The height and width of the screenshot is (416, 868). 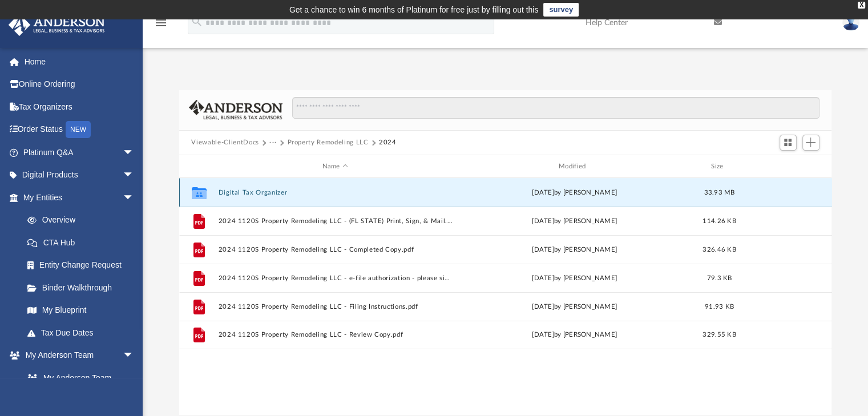 I want to click on div: grid, so click(x=506, y=296).